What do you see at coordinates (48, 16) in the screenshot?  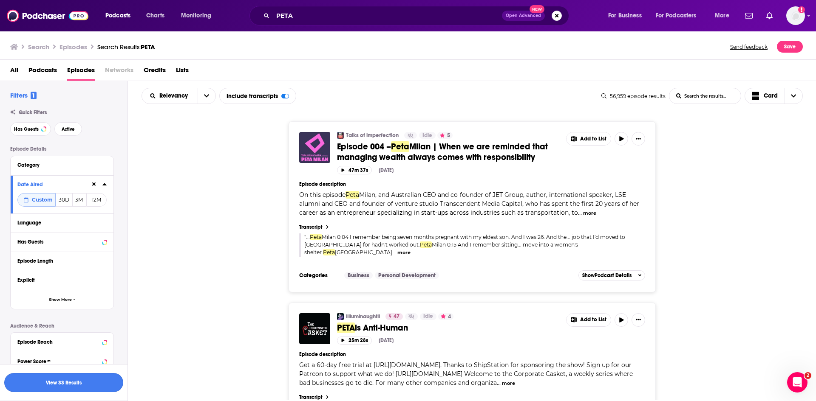 I see `a: Podchaser - Follow, Share and Rate Podcasts` at bounding box center [48, 16].